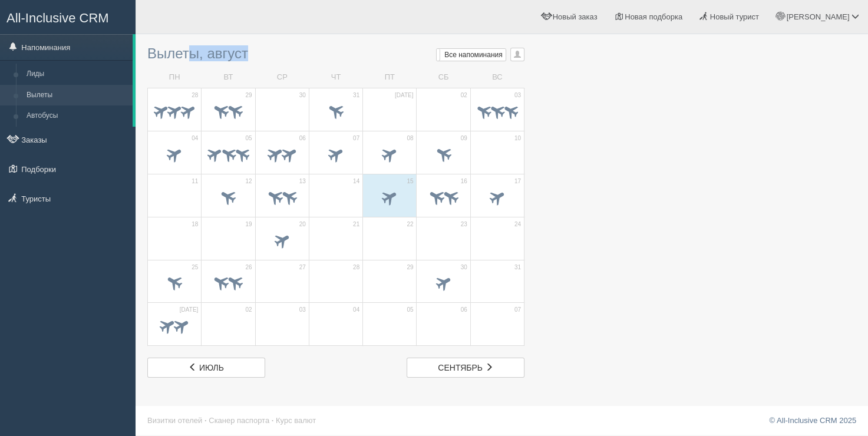  Describe the element at coordinates (460, 368) in the screenshot. I see `span: сентябрь` at that location.